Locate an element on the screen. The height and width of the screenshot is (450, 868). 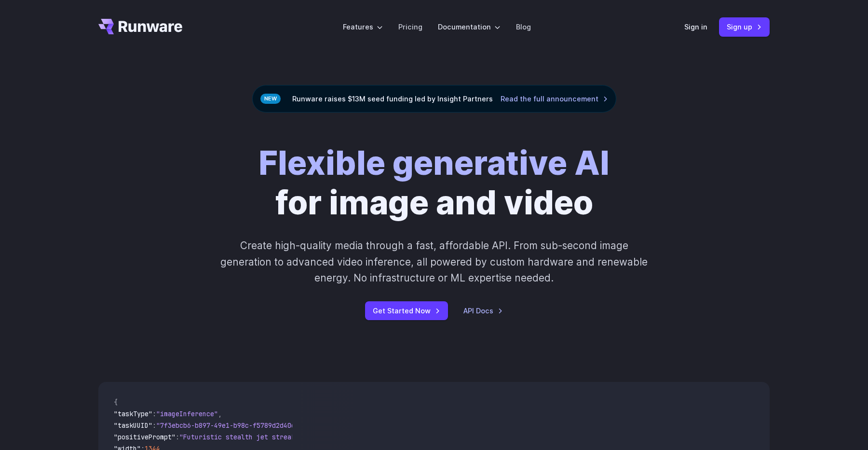
p: Create high-quality media through a fast, affordable API. From sub-second image generation to adv... is located at coordinates (434, 261).